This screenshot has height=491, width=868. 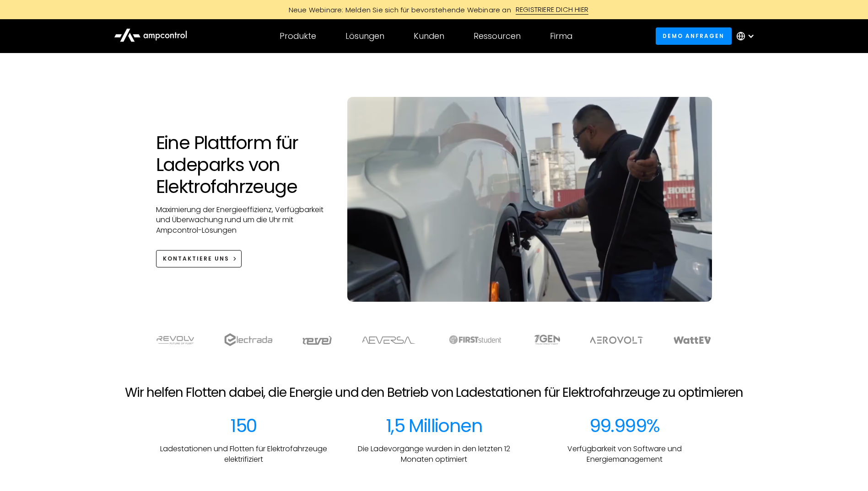 What do you see at coordinates (497, 36) in the screenshot?
I see `div: Ressourcen` at bounding box center [497, 36].